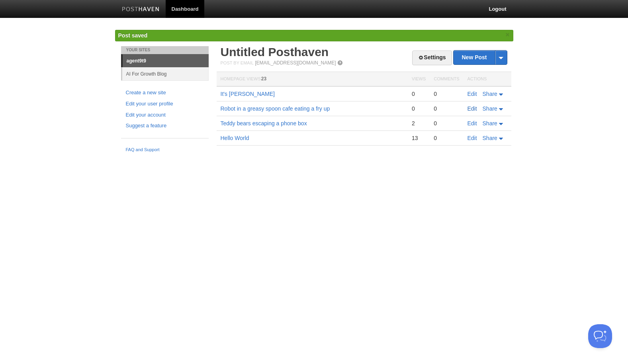  I want to click on a: Suggest a feature, so click(165, 126).